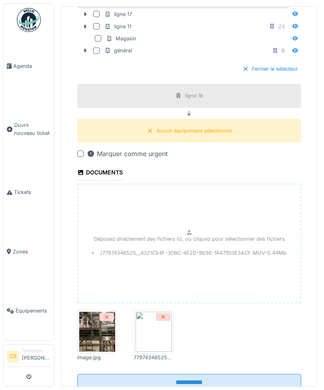 The height and width of the screenshot is (390, 324). Describe the element at coordinates (189, 253) in the screenshot. I see `li: ./77974348525__4321C54F-30BC-4E2D-9636-1A471D3E3ACF.MOV - 0.44 Mb` at that location.